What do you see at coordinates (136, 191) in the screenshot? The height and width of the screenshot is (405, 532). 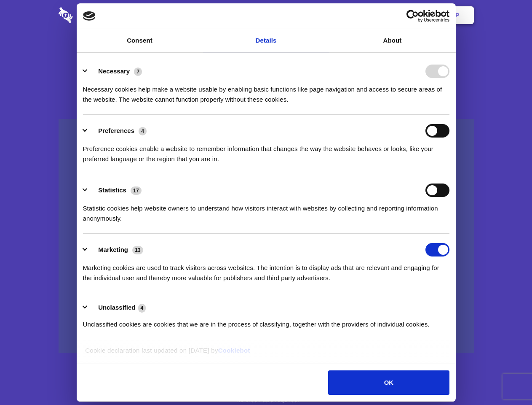 I see `span: 17` at bounding box center [136, 191].